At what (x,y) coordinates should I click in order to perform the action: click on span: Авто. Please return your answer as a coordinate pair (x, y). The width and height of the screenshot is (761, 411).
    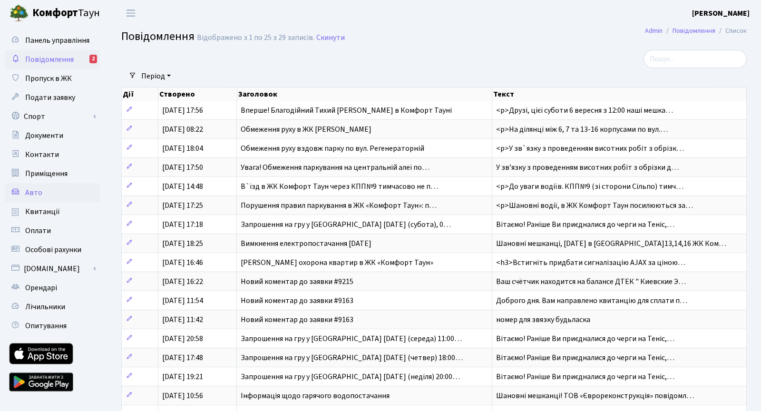
    Looking at the image, I should click on (34, 193).